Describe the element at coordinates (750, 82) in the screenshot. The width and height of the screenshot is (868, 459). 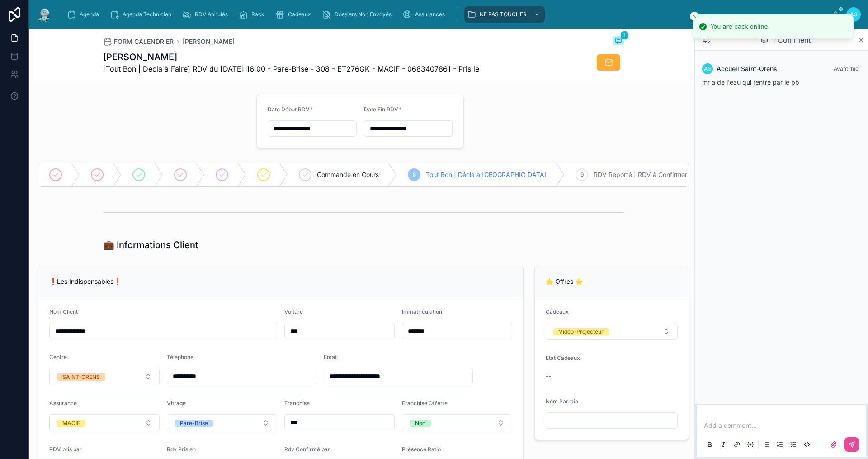
I see `span: mr a de l'eau qui rentre par le pb` at that location.